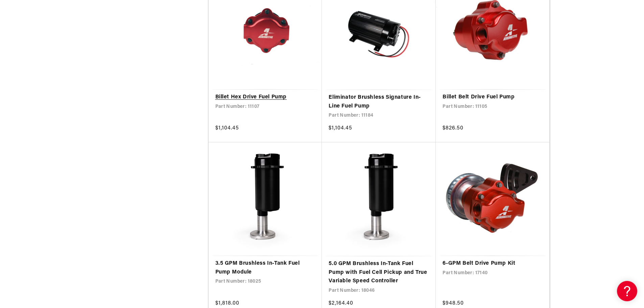 The image size is (644, 308). I want to click on a: 6-GPM Belt Drive Pump Kit, so click(492, 264).